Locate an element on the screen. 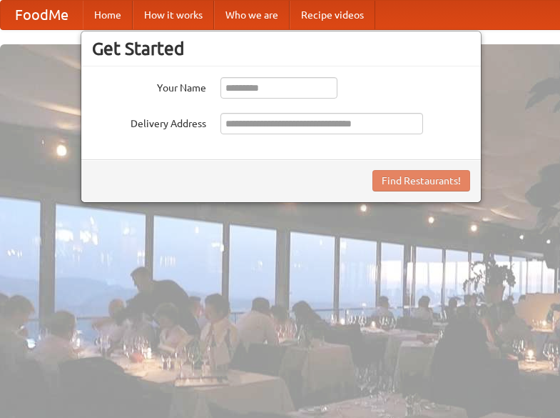  label: Your Name is located at coordinates (149, 86).